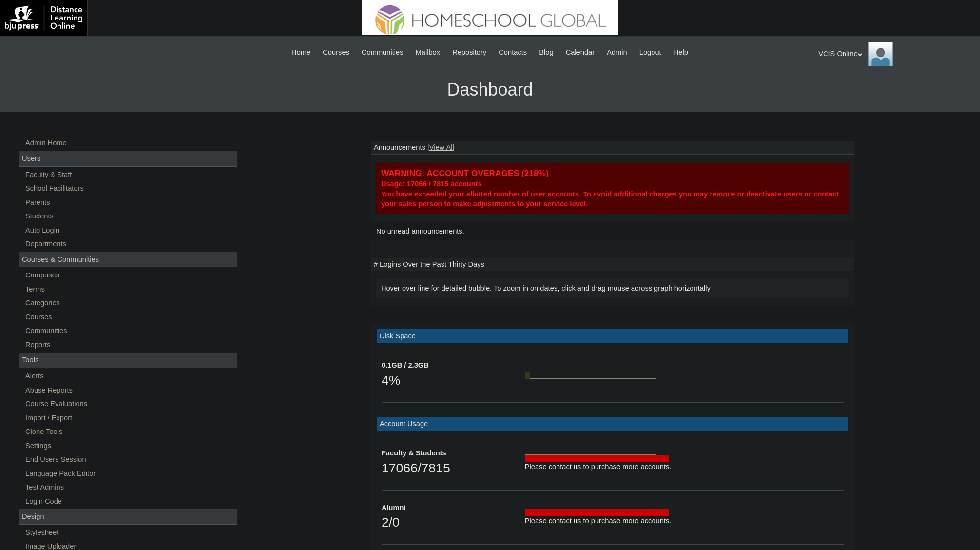  Describe the element at coordinates (894, 55) in the screenshot. I see `div: VCIS Online` at that location.